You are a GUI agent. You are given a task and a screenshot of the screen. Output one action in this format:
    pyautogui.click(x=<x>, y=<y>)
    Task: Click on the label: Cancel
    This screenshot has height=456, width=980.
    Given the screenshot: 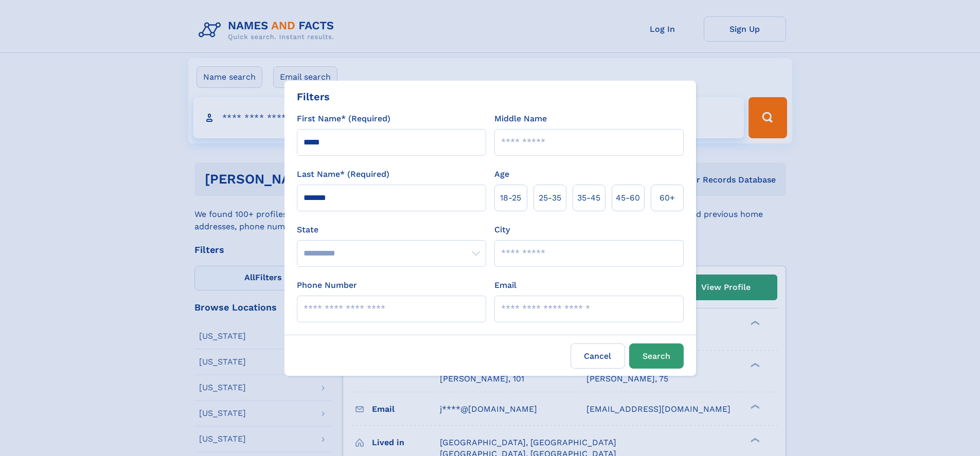 What is the action you would take?
    pyautogui.click(x=598, y=356)
    